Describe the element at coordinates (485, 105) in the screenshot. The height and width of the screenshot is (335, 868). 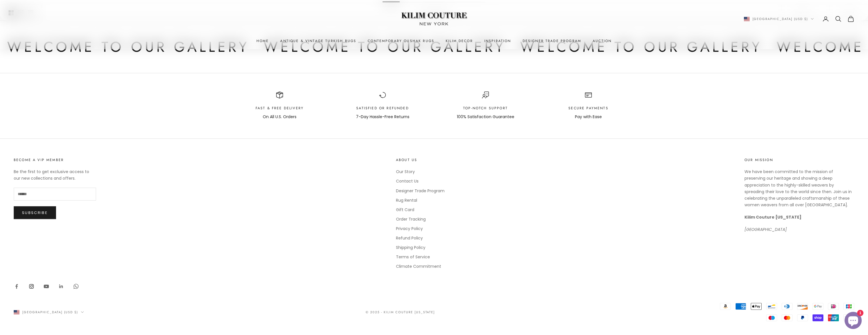
I see `div: Item 3 of 4` at that location.